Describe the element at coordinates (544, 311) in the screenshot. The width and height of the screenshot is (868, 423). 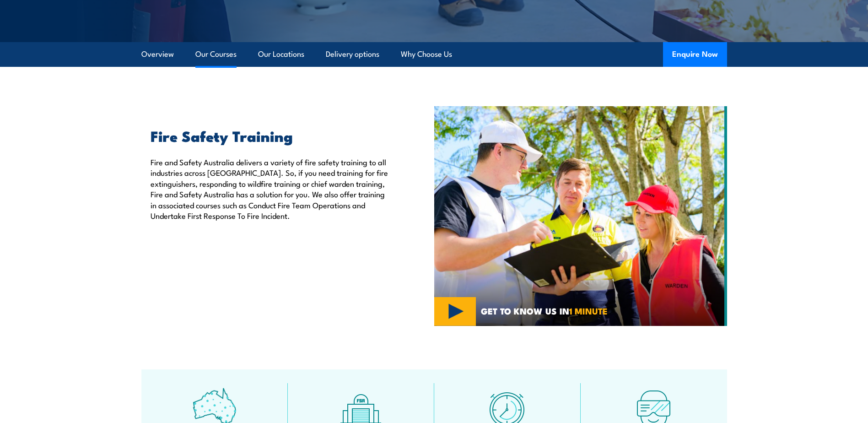
I see `span: GET TO KNOW US IN` at that location.